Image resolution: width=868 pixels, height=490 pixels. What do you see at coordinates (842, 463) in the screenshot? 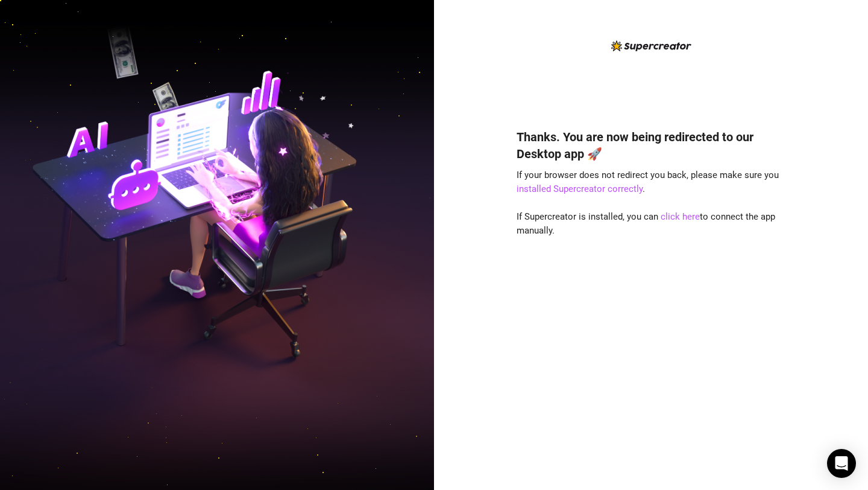
I see `div: Open Intercom Messenger` at bounding box center [842, 463].